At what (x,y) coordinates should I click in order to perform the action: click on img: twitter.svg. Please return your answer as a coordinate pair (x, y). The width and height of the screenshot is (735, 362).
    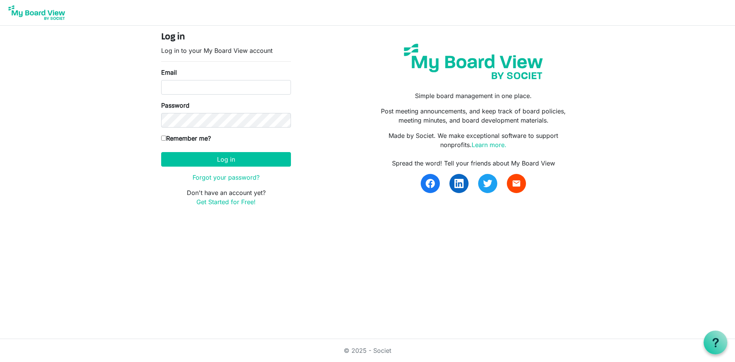
    Looking at the image, I should click on (488, 183).